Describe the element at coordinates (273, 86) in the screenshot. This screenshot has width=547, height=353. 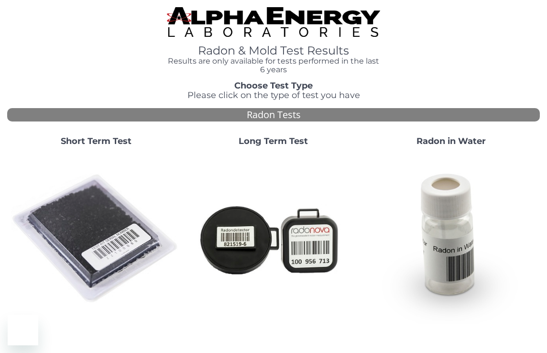
I see `strong: Choose Test Type` at that location.